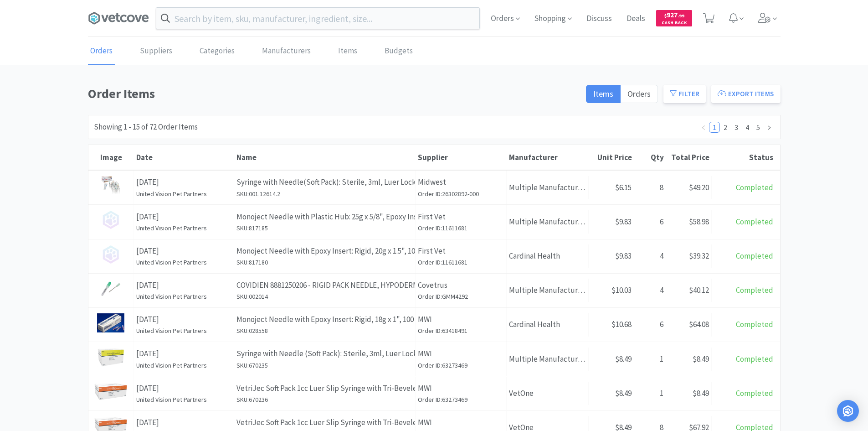  I want to click on button: Export Items, so click(746, 94).